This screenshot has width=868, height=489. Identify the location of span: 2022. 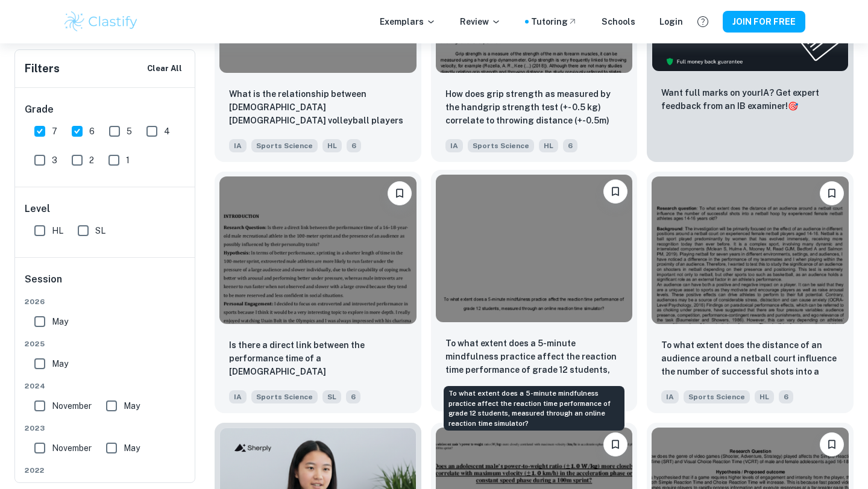
(106, 471).